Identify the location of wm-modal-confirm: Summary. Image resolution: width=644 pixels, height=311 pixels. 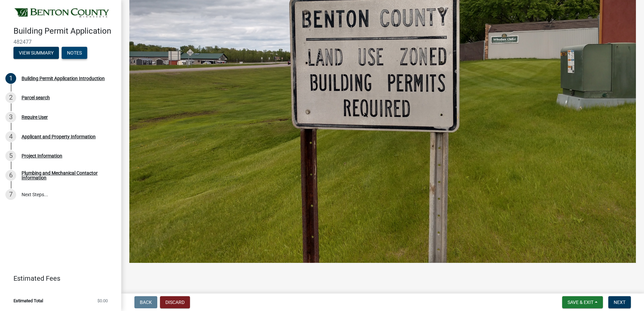
(36, 53).